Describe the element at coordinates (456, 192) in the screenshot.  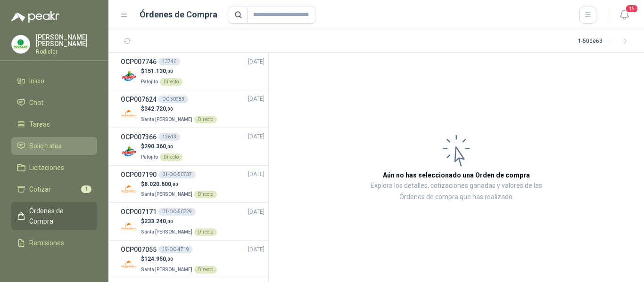
I see `p: Explora los detalles, cotizaciones ganadas y valores de las Órdenes de compra que has realizado.` at that location.